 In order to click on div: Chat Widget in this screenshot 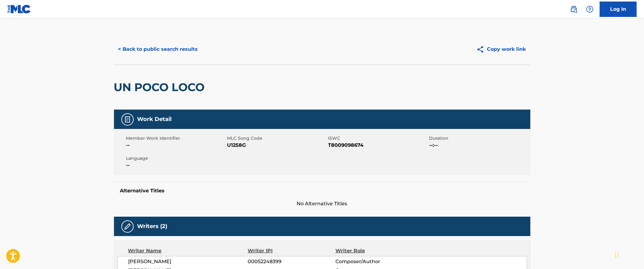, I will do `click(629, 254)`.